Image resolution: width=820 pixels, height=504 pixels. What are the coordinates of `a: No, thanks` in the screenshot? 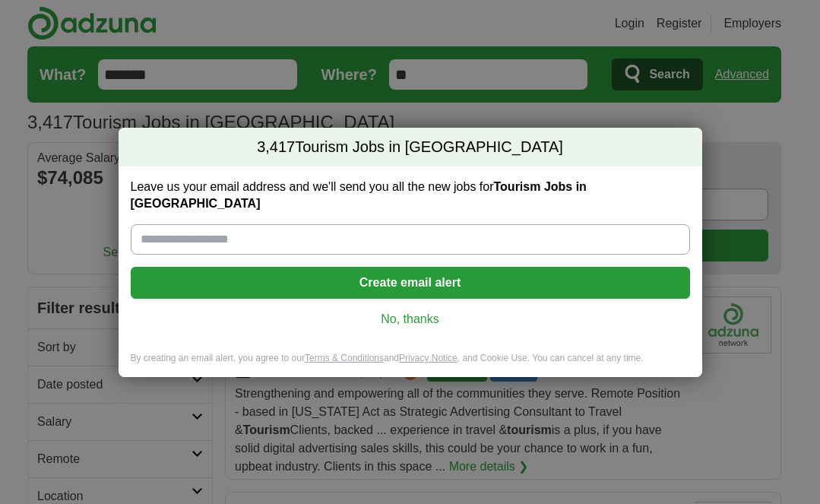 It's located at (410, 319).